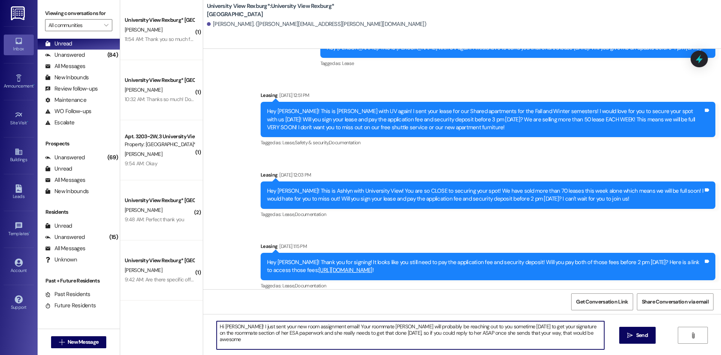  Describe the element at coordinates (154, 219) in the screenshot. I see `div: 9:48 AM: Perfect thank you` at that location.